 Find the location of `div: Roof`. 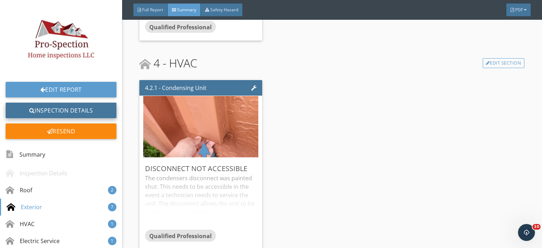

div: Roof is located at coordinates (19, 190).